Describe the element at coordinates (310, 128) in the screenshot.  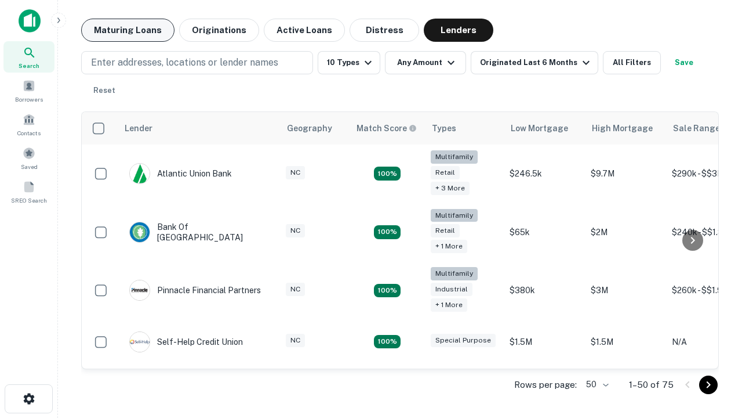
I see `div: Geography` at that location.